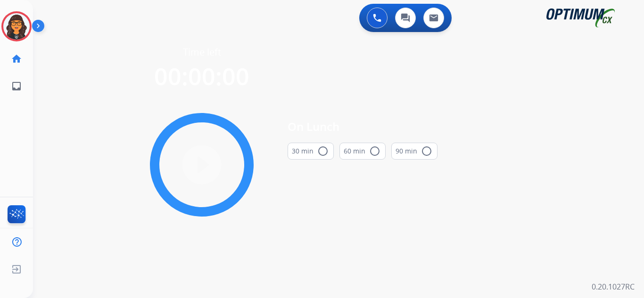 The height and width of the screenshot is (298, 644). I want to click on button: 60 min, so click(363, 151).